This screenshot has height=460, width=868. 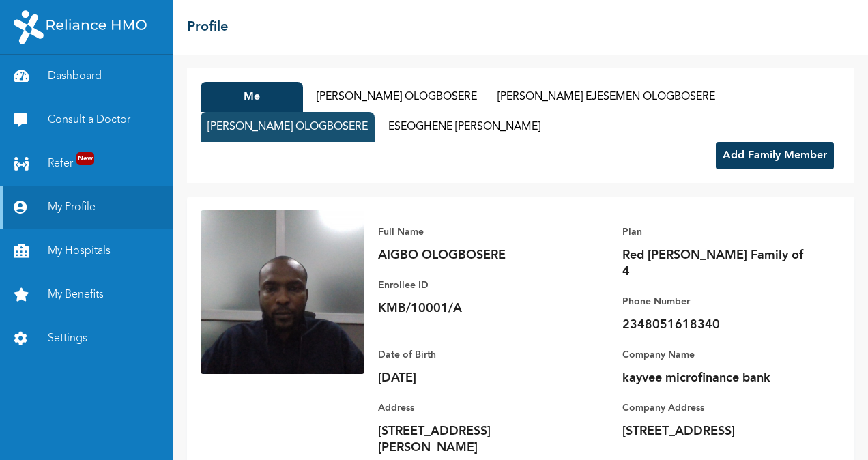 I want to click on p: kayvee microfinance bank, so click(x=718, y=378).